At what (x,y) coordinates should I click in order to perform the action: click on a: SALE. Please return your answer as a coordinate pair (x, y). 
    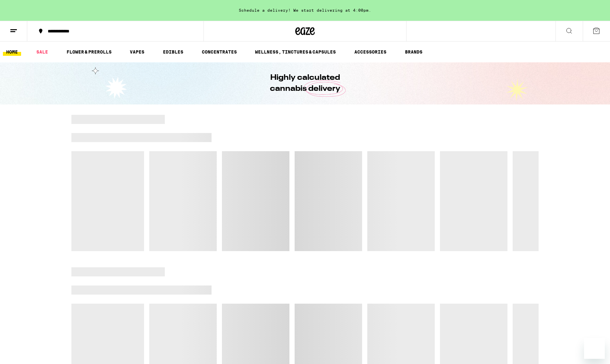
    Looking at the image, I should click on (42, 52).